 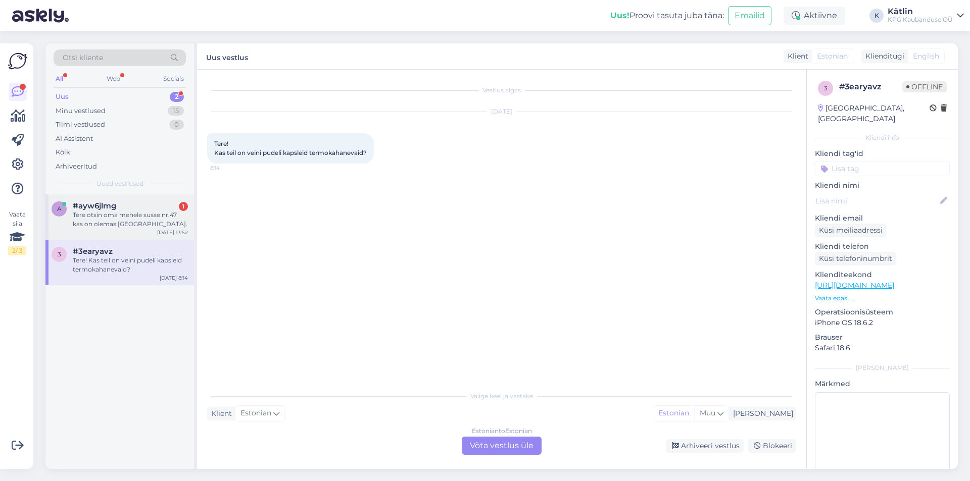 What do you see at coordinates (877, 16) in the screenshot?
I see `div: K` at bounding box center [877, 16].